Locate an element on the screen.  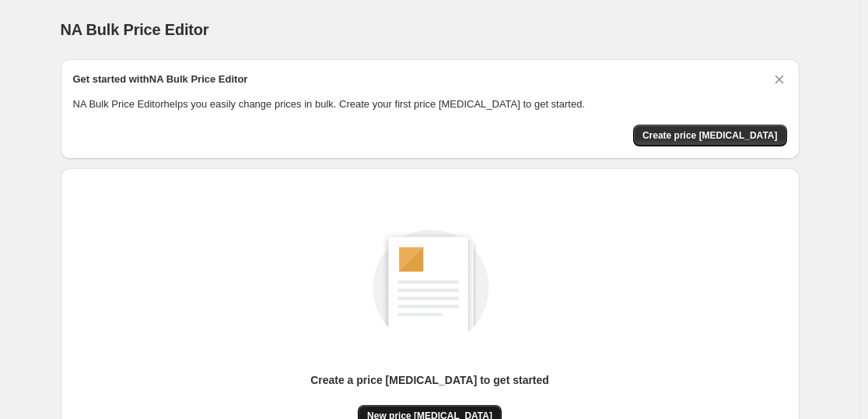
h2: Get started with NA Bulk Price Editor is located at coordinates (160, 79).